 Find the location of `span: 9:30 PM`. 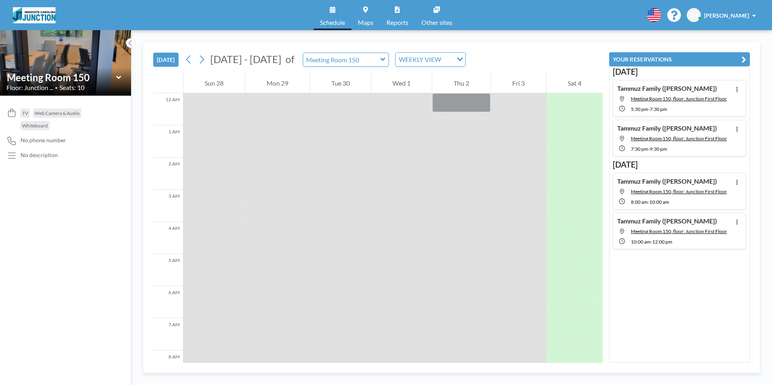

span: 9:30 PM is located at coordinates (659, 149).